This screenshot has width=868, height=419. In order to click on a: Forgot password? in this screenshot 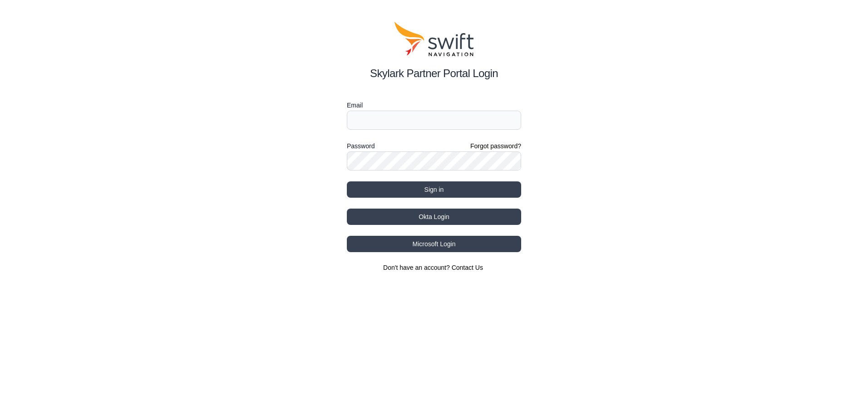, I will do `click(495, 146)`.